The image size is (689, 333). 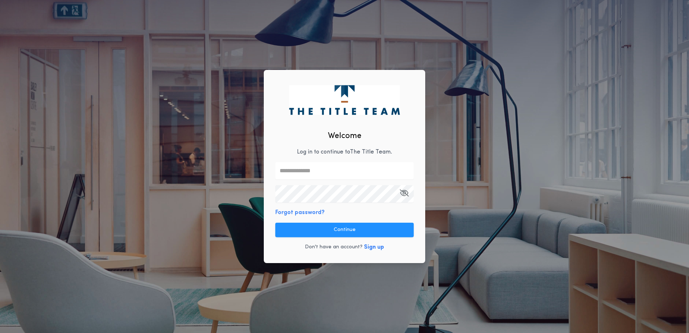 I want to click on button: Sign up, so click(x=374, y=247).